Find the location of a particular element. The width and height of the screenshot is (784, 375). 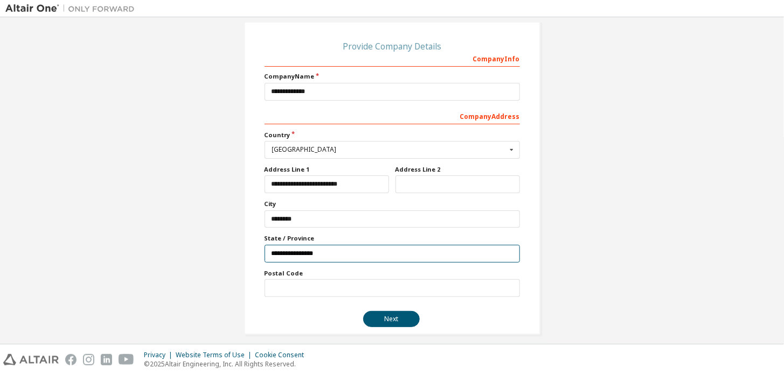

label: Address Line 1 is located at coordinates (326, 170).